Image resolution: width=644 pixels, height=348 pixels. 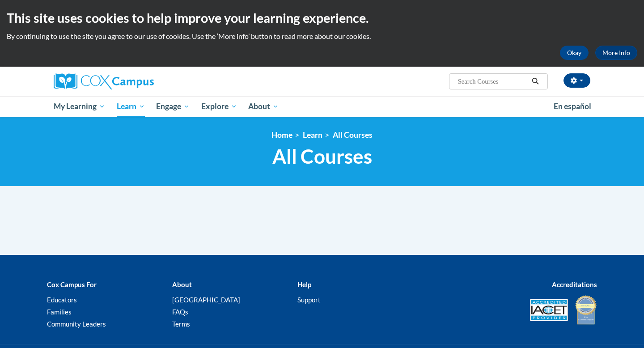 I want to click on a: Community Leaders, so click(x=76, y=324).